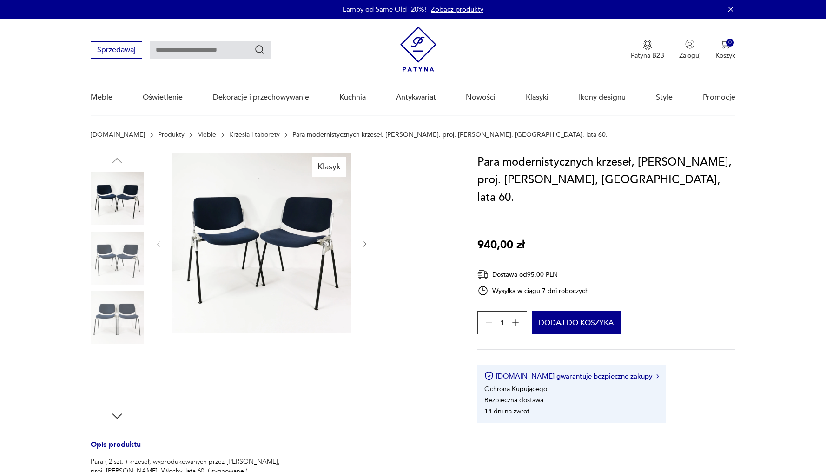 The width and height of the screenshot is (826, 472). What do you see at coordinates (690, 50) in the screenshot?
I see `button: Zaloguj` at bounding box center [690, 50].